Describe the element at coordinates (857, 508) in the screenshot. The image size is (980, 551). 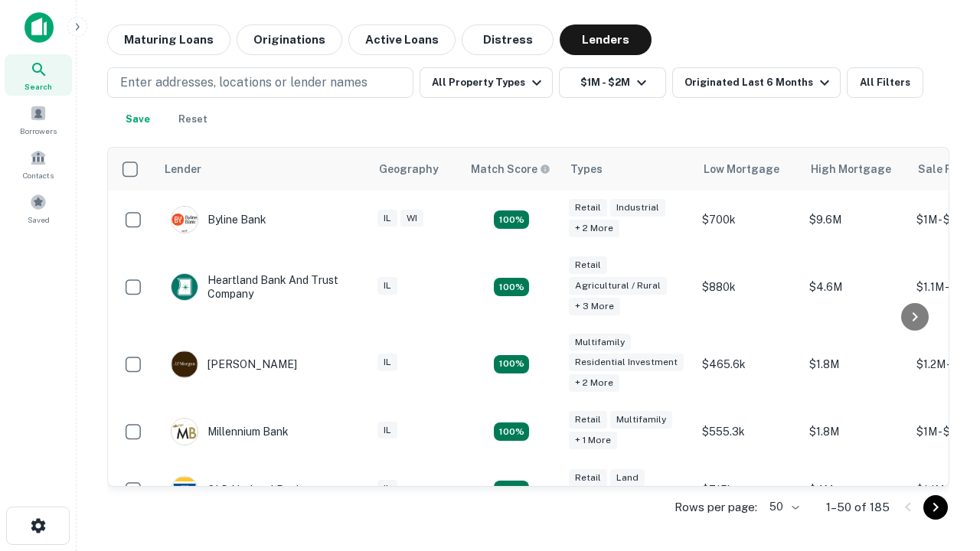
I see `p: 1–50 of 185` at that location.